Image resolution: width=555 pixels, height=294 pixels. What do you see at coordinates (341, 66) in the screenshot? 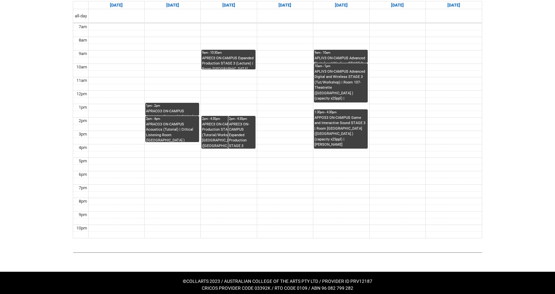
I see `div: 10am - 1pm` at bounding box center [341, 66].